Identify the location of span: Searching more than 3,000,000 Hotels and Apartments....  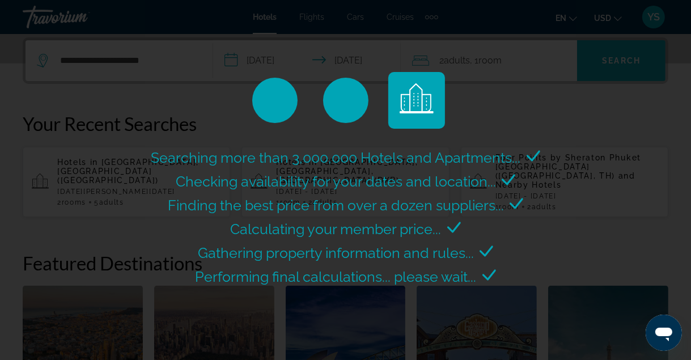
(336, 158).